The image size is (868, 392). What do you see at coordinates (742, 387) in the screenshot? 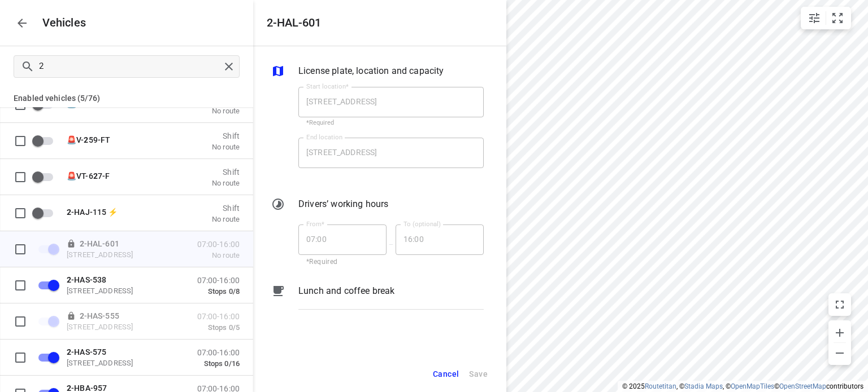
I see `li: © 2025 , © , © © contributors` at bounding box center [742, 387].